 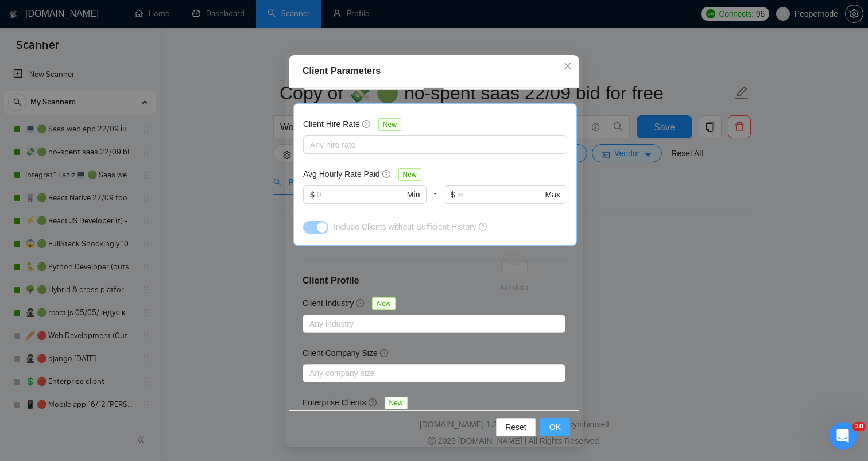 What do you see at coordinates (434, 280) in the screenshot?
I see `h4: Client Profile` at bounding box center [434, 280].